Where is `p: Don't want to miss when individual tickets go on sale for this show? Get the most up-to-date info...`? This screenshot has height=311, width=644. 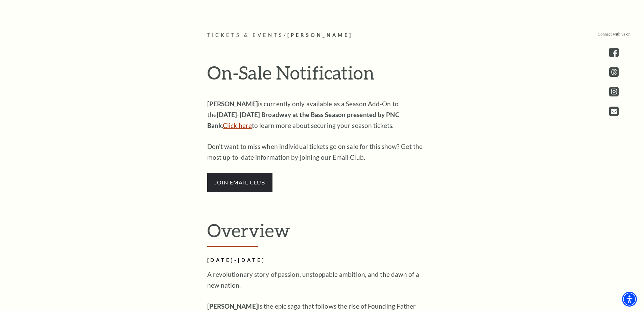 p: Don't want to miss when individual tickets go on sale for this show? Get the most up-to-date info... is located at coordinates (317, 152).